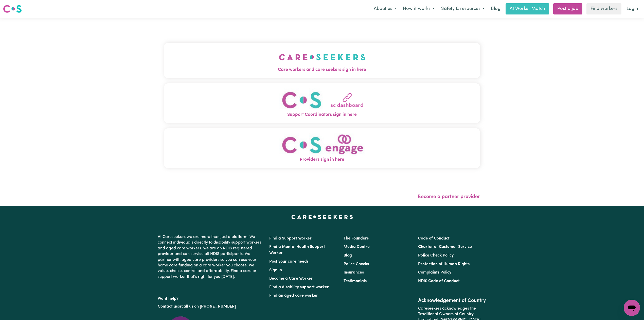 The image size is (644, 320). I want to click on img: Careseekers logo, so click(13, 9).